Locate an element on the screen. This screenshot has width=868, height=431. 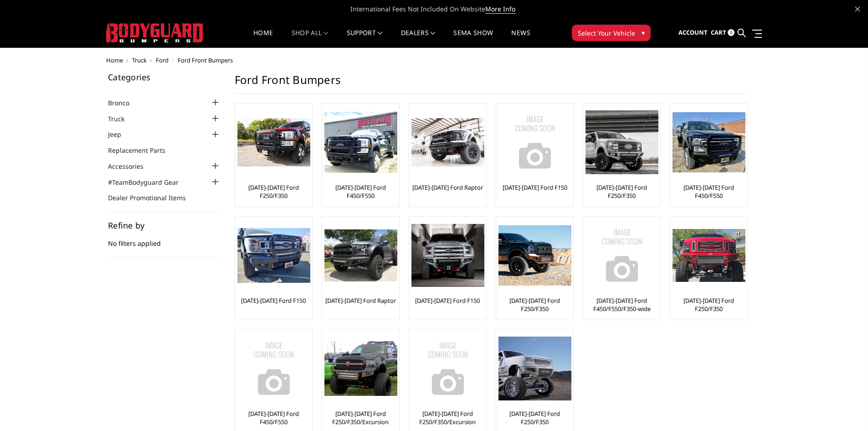
span: Home is located at coordinates (114, 60).